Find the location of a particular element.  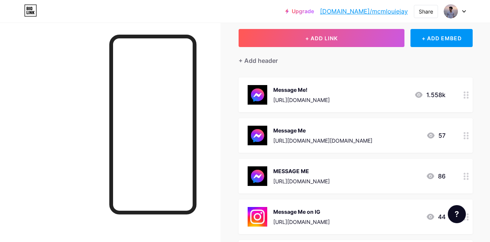

div: Message Me on IG is located at coordinates (302, 212).